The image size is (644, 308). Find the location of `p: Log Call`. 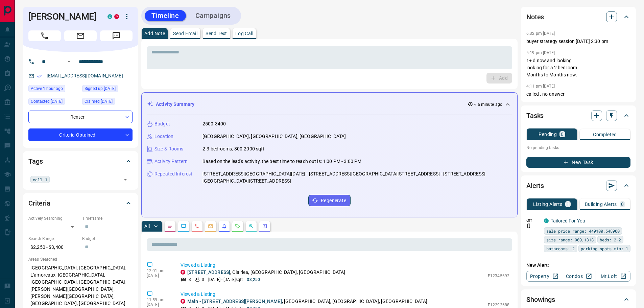

p: Log Call is located at coordinates (244, 33).